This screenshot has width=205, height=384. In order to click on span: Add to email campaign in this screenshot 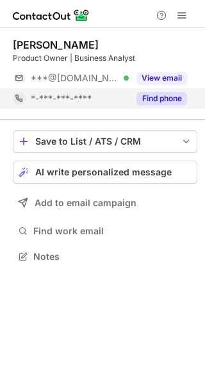, I will do `click(85, 203)`.